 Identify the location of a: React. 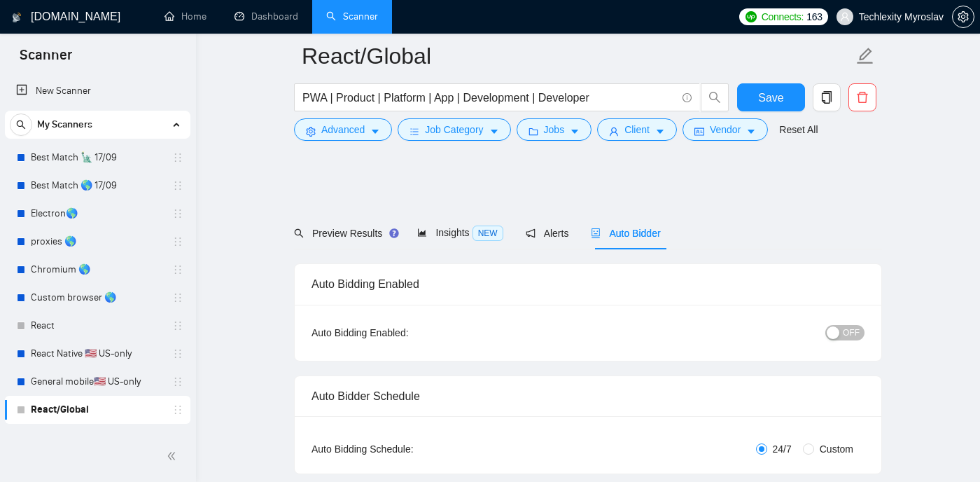
(97, 326).